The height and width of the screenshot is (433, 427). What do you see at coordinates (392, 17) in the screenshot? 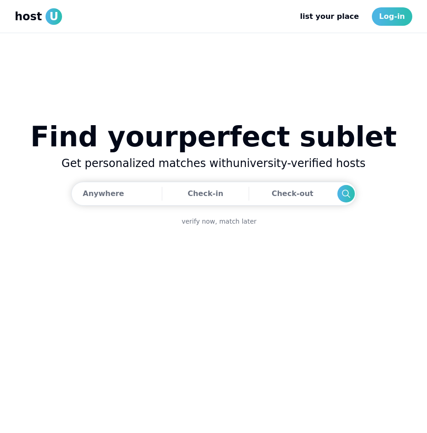
I see `a: Log-in` at bounding box center [392, 17].